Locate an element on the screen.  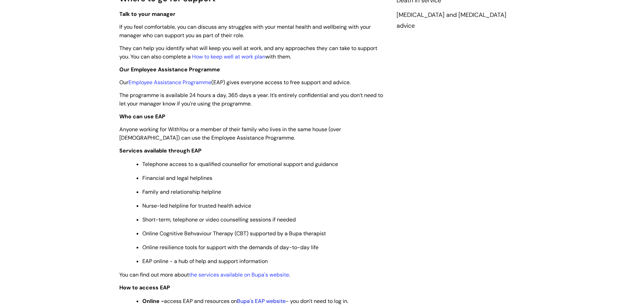
span: Anyone working for WithYou or a member of their family who lives in the same house (over [DEMOGRA... is located at coordinates (230, 133).